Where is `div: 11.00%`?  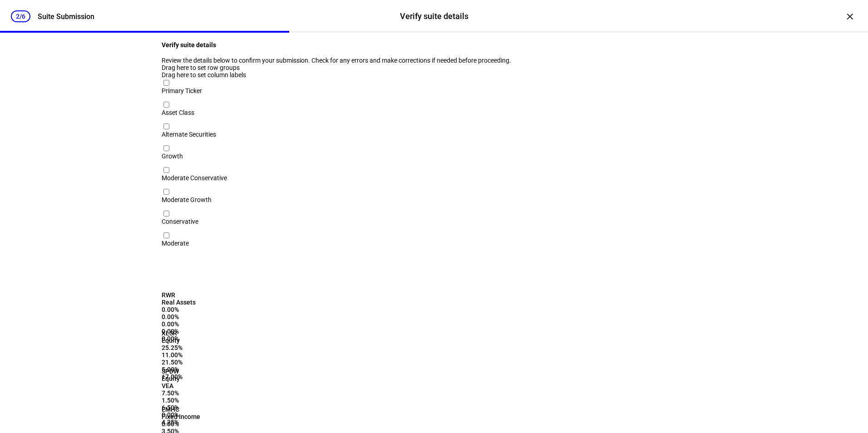 div: 11.00% is located at coordinates (210, 355).